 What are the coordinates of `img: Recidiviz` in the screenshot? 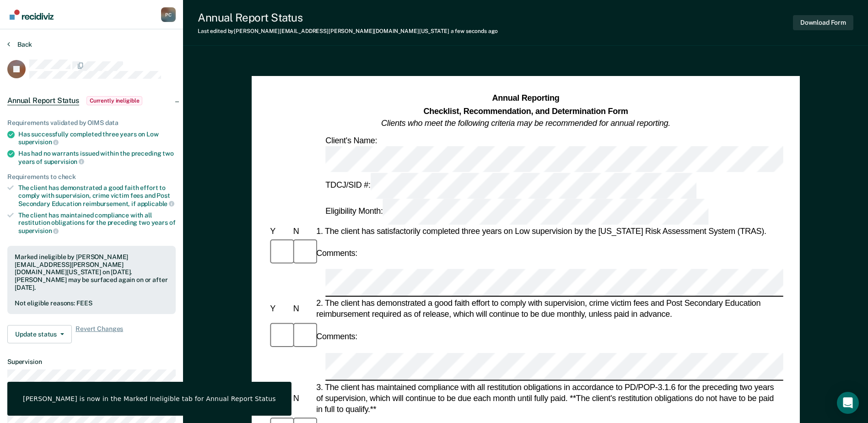 It's located at (31, 15).